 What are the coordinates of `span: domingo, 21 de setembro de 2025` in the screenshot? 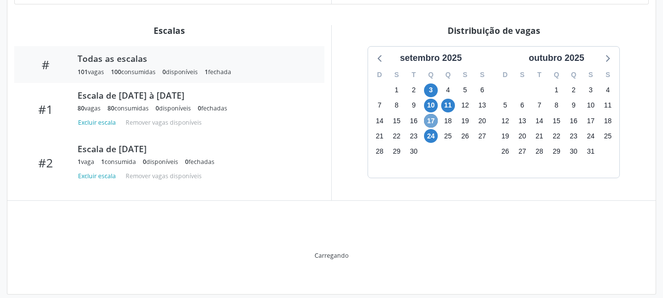 It's located at (380, 136).